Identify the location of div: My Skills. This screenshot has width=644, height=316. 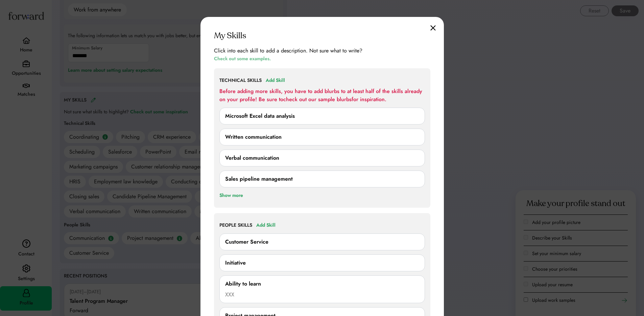
(230, 36).